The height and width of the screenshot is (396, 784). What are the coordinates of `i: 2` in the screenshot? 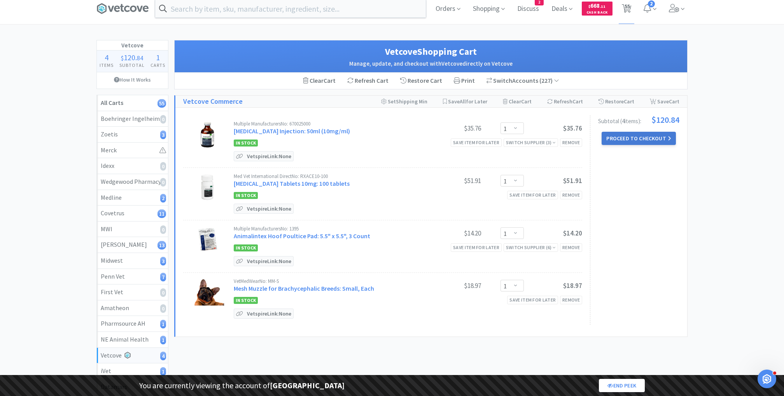 It's located at (163, 198).